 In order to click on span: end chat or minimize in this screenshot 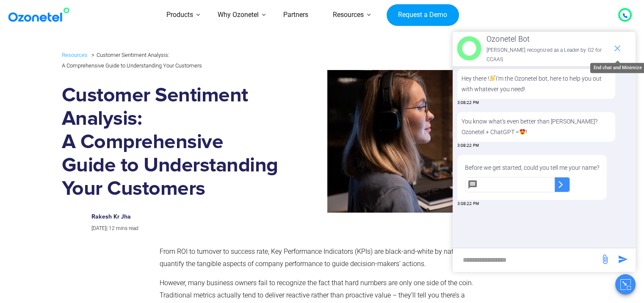, I will do `click(618, 48)`.